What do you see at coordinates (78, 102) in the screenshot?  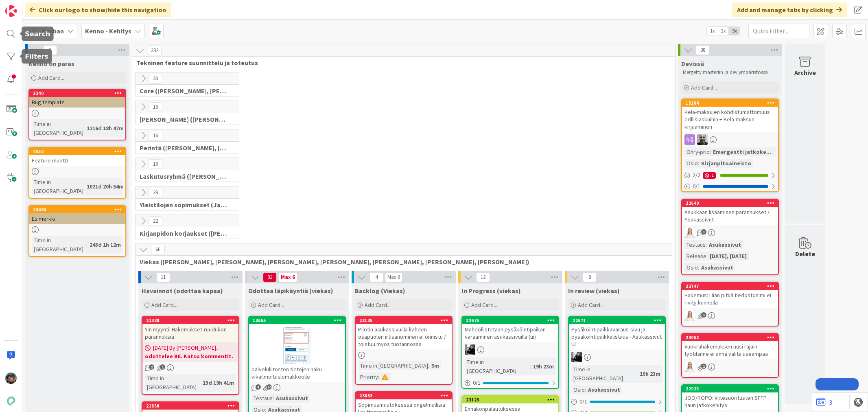 I see `div: Bug template` at bounding box center [78, 102].